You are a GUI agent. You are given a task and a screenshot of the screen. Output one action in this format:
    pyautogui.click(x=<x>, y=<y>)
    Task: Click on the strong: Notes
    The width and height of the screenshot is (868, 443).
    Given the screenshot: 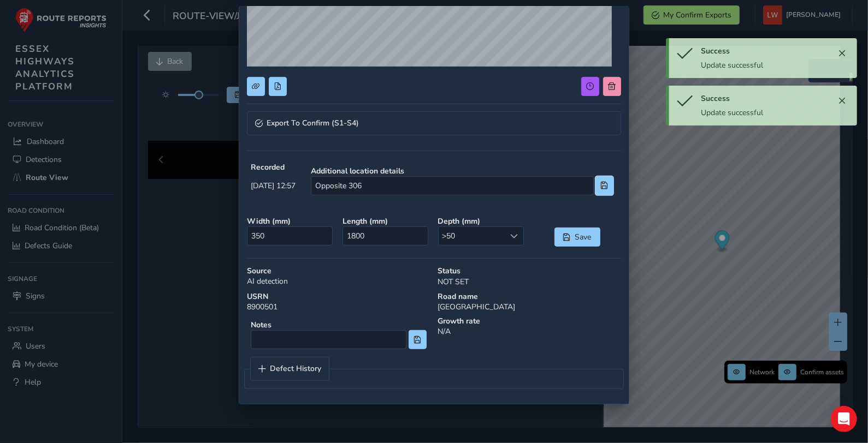 What is the action you would take?
    pyautogui.click(x=339, y=324)
    